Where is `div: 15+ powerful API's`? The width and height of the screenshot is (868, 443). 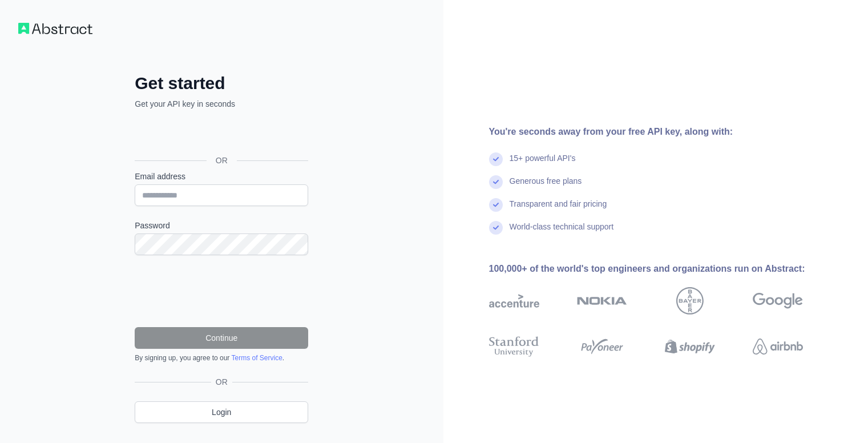 div: 15+ powerful API's is located at coordinates (543, 164).